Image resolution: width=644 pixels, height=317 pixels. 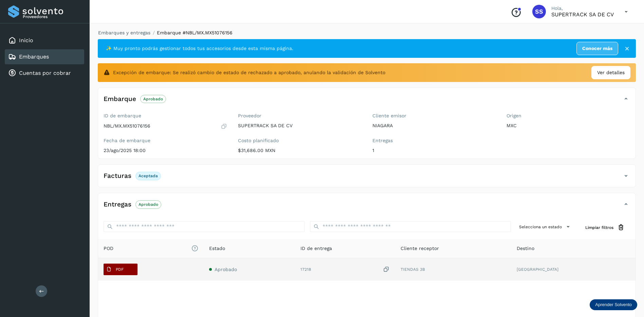 What do you see at coordinates (435, 150) in the screenshot?
I see `p: 1` at bounding box center [435, 150].